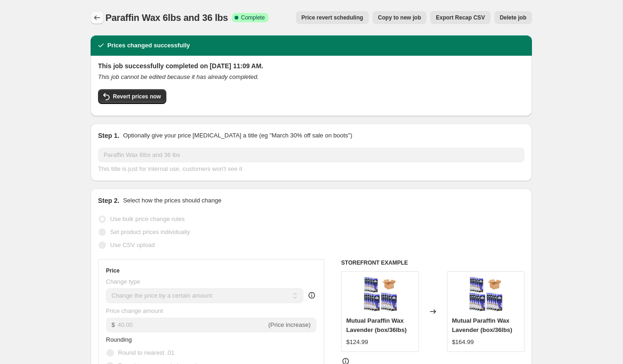  What do you see at coordinates (147, 219) in the screenshot?
I see `span: Use bulk price change rules` at bounding box center [147, 219].